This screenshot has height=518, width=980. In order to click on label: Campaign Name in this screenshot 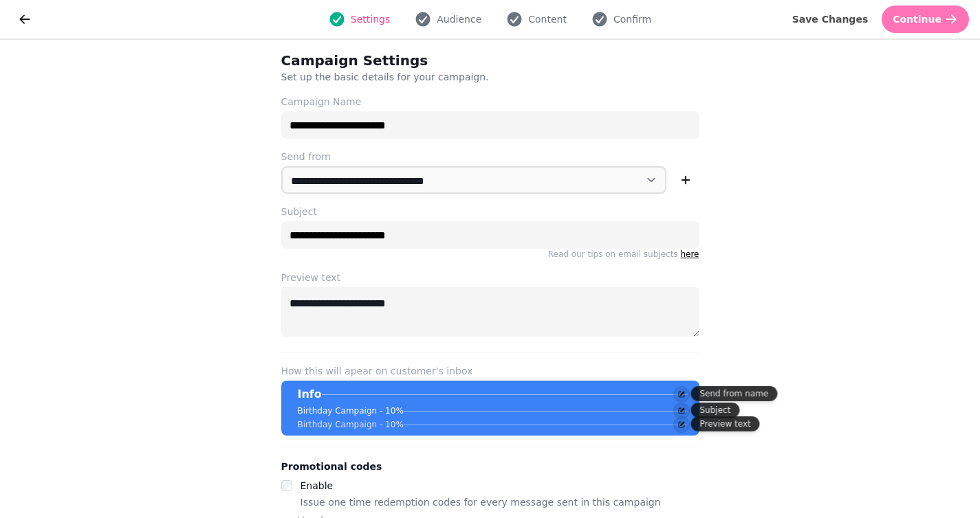, I will do `click(491, 102)`.